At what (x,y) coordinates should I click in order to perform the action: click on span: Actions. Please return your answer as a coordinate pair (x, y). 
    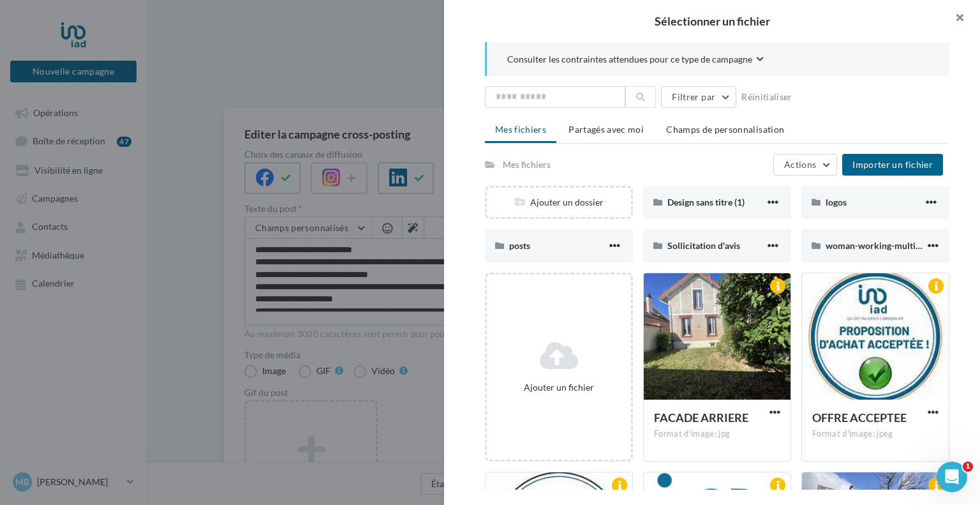
    Looking at the image, I should click on (800, 164).